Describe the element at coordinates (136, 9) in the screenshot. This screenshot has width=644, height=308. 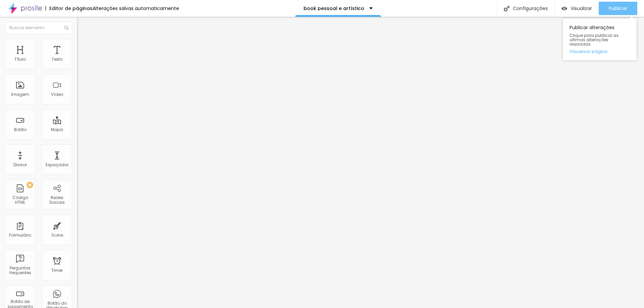
I see `div: Alterações salvas automaticamente` at that location.